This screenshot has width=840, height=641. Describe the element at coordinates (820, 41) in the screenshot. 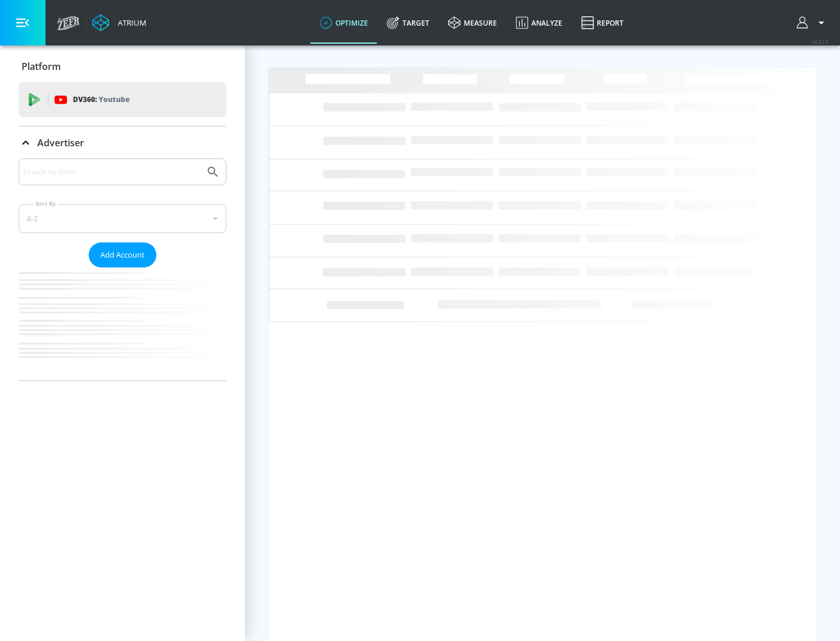

I see `span: v 4.22.2` at that location.